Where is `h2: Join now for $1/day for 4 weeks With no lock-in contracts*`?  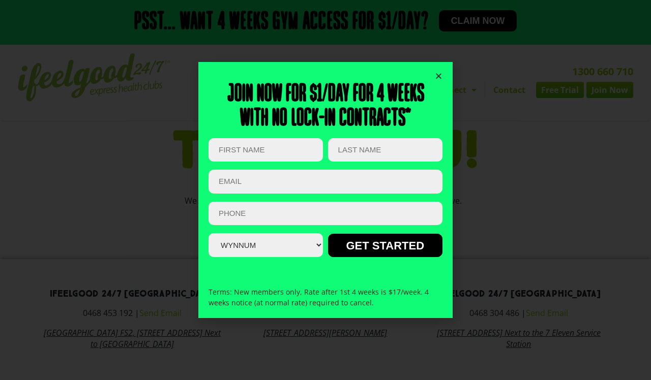 h2: Join now for $1/day for 4 weeks With no lock-in contracts* is located at coordinates (325, 107).